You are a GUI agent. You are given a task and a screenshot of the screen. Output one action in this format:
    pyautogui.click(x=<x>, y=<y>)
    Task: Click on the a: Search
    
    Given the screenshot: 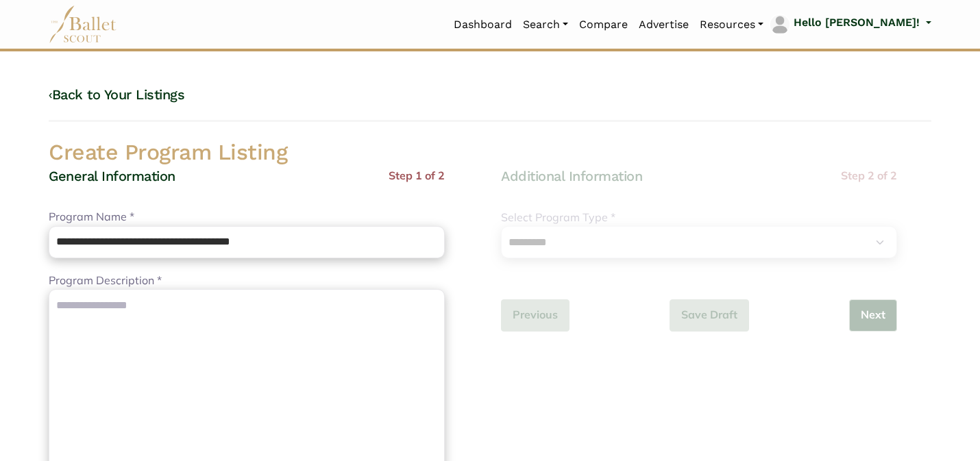 What is the action you would take?
    pyautogui.click(x=545, y=24)
    